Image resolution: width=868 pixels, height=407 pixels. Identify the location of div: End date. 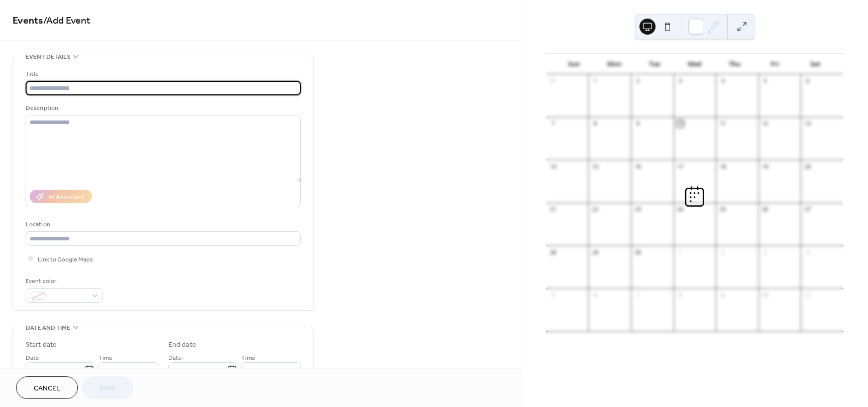
(183, 345).